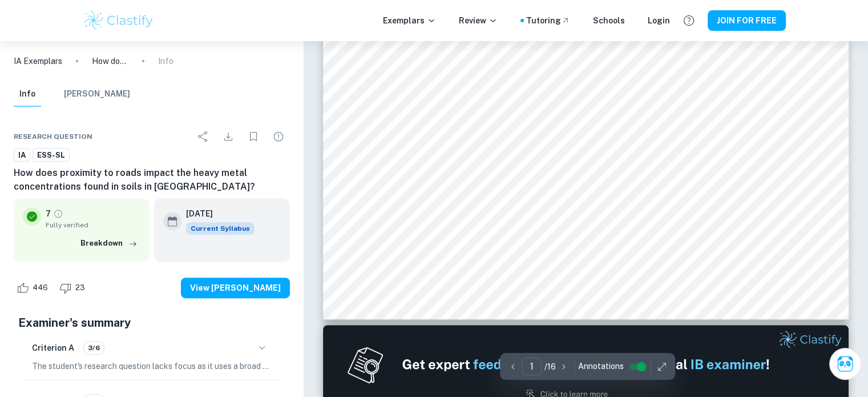 This screenshot has width=868, height=397. What do you see at coordinates (409, 21) in the screenshot?
I see `p: Exemplars` at bounding box center [409, 21].